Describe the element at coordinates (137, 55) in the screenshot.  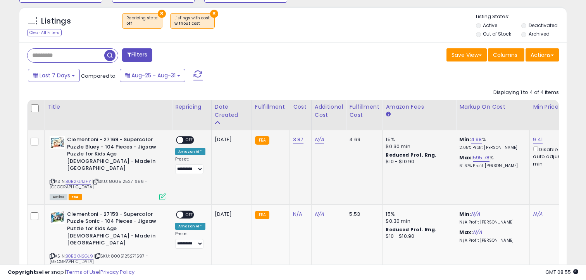
I see `button: Filters` at that location.